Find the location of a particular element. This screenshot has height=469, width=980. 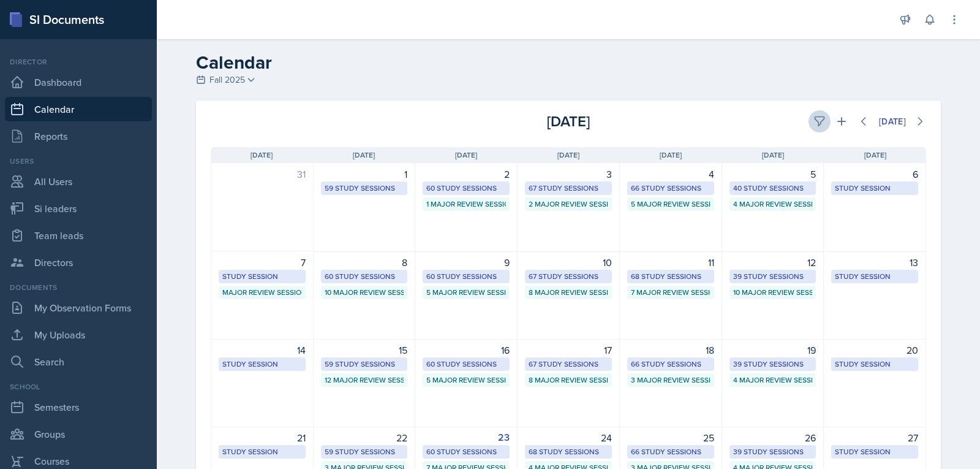

div: 1 is located at coordinates (364, 174).